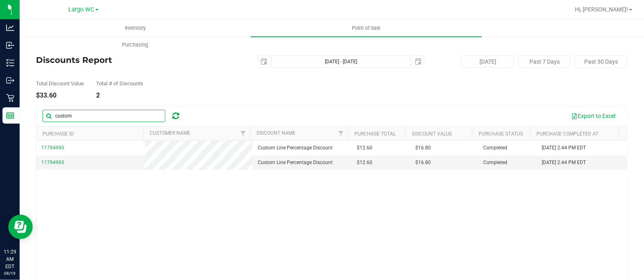 Image resolution: width=644 pixels, height=280 pixels. I want to click on a: Purchase ID, so click(58, 134).